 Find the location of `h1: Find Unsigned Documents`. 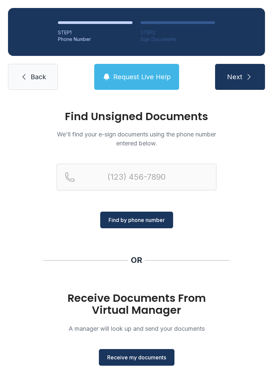

h1: Find Unsigned Documents is located at coordinates (136, 117).